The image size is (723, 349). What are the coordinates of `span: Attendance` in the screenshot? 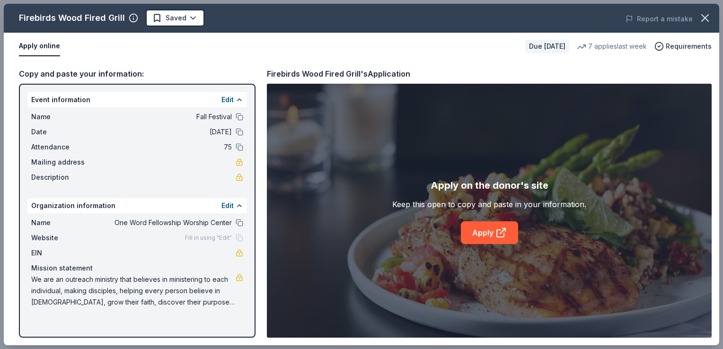 It's located at (63, 147).